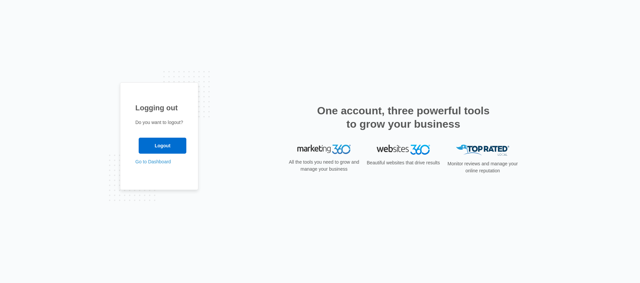 This screenshot has height=283, width=640. I want to click on a: Go to Dashboard, so click(153, 162).